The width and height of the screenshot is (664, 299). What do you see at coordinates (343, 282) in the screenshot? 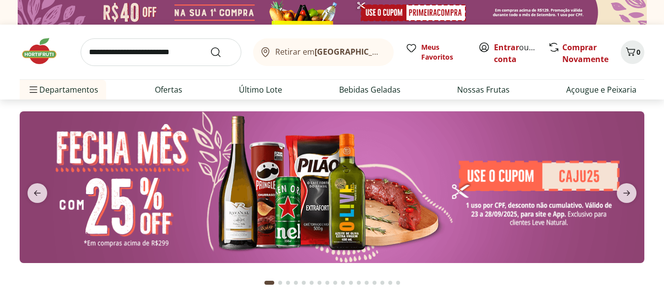
I see `button: Go to page 10 from fs-carousel` at bounding box center [343, 282].